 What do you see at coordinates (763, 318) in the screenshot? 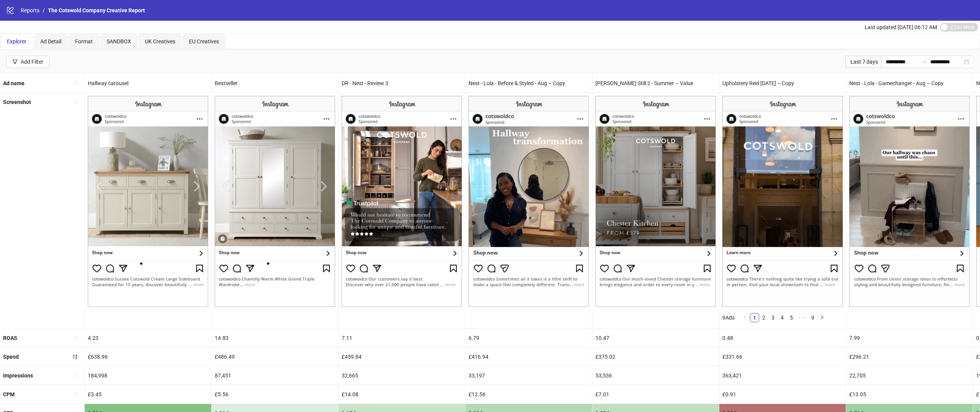
I see `a: 2` at bounding box center [763, 318].